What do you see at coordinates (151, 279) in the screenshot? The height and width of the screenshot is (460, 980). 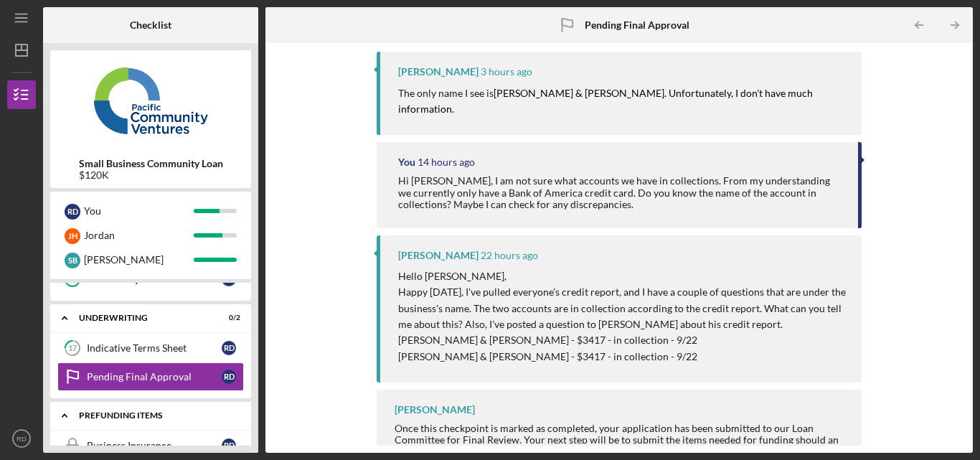 I see `a: Financial QualificationRD` at bounding box center [151, 279].